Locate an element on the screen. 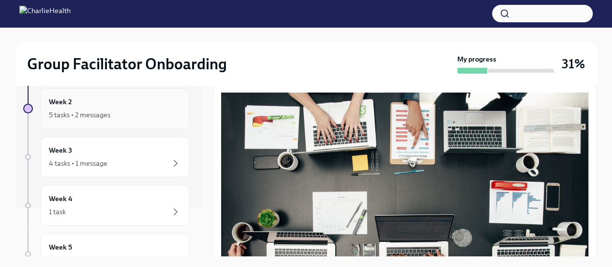 The image size is (612, 267). h6: Week 5 is located at coordinates (60, 247).